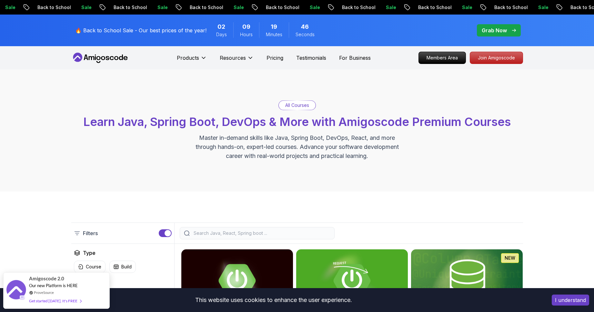 The height and width of the screenshot is (312, 594). I want to click on p: All Courses, so click(297, 105).